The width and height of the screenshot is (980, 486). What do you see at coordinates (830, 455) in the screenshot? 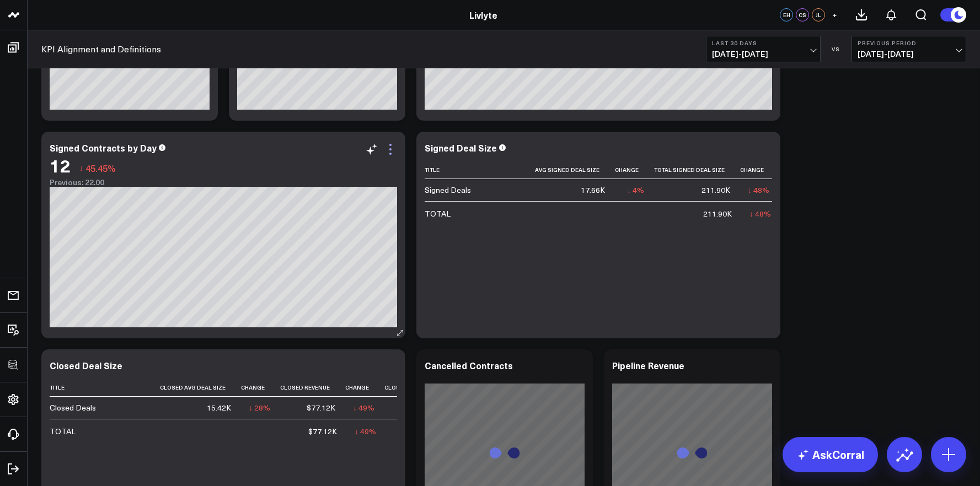
I see `a: AskCorral` at bounding box center [830, 455].